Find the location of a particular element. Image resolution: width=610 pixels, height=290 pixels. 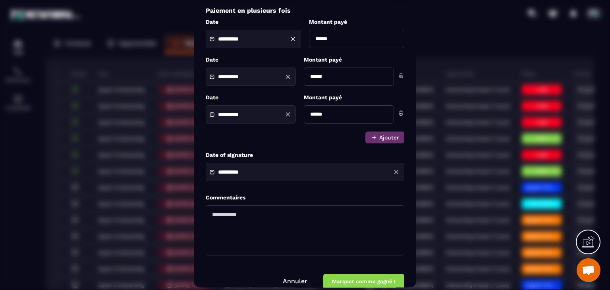

label: Date of signature is located at coordinates (305, 155).